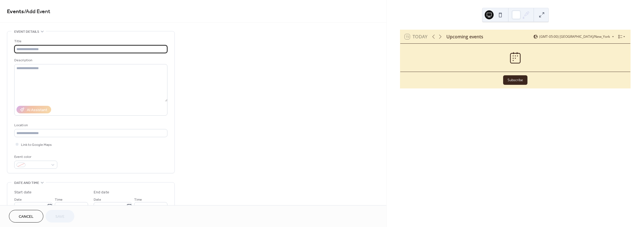  What do you see at coordinates (15, 11) in the screenshot?
I see `a: Events` at bounding box center [15, 11].